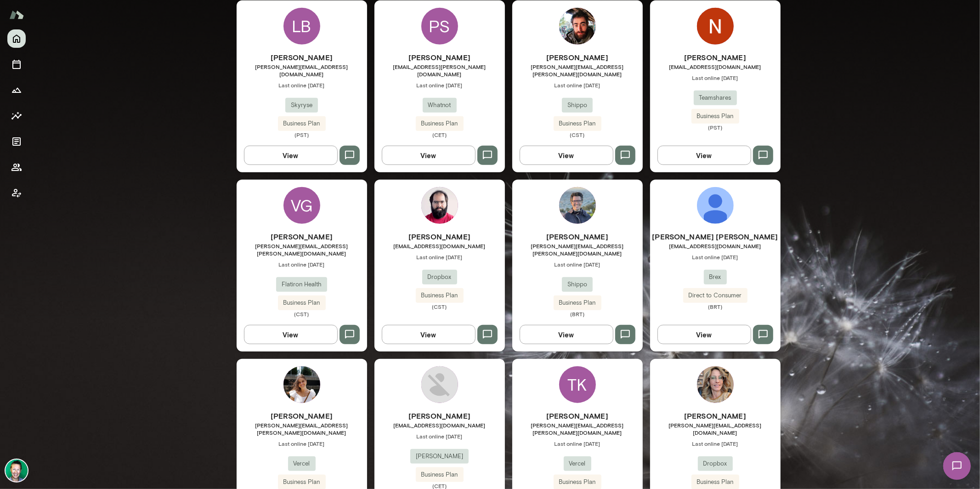 This screenshot has width=980, height=489. I want to click on img: Kathryn Middleton, so click(302, 384).